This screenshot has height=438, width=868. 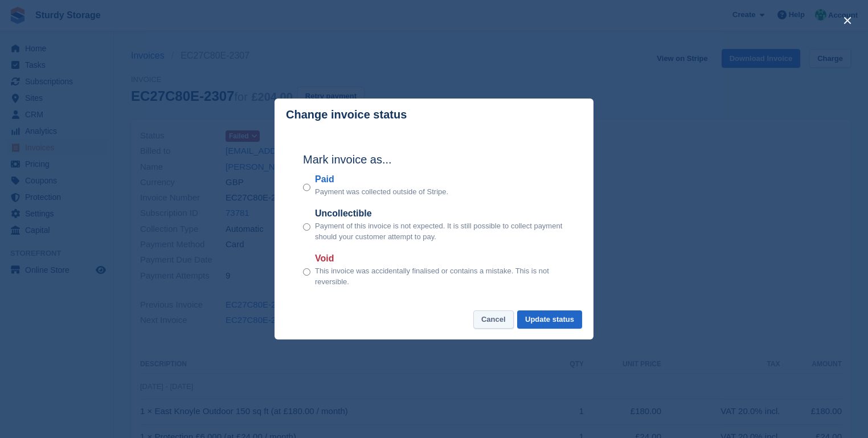 I want to click on p: Payment was collected outside of Stripe., so click(x=381, y=192).